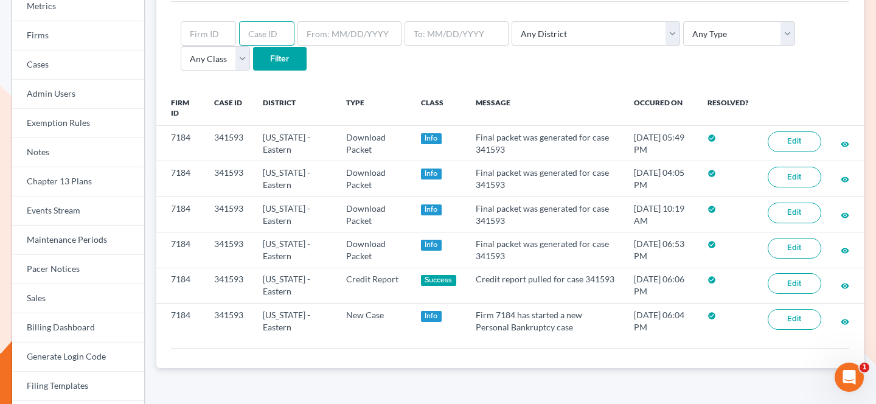 Image resolution: width=876 pixels, height=404 pixels. What do you see at coordinates (78, 357) in the screenshot?
I see `a: Generate Login Code` at bounding box center [78, 357].